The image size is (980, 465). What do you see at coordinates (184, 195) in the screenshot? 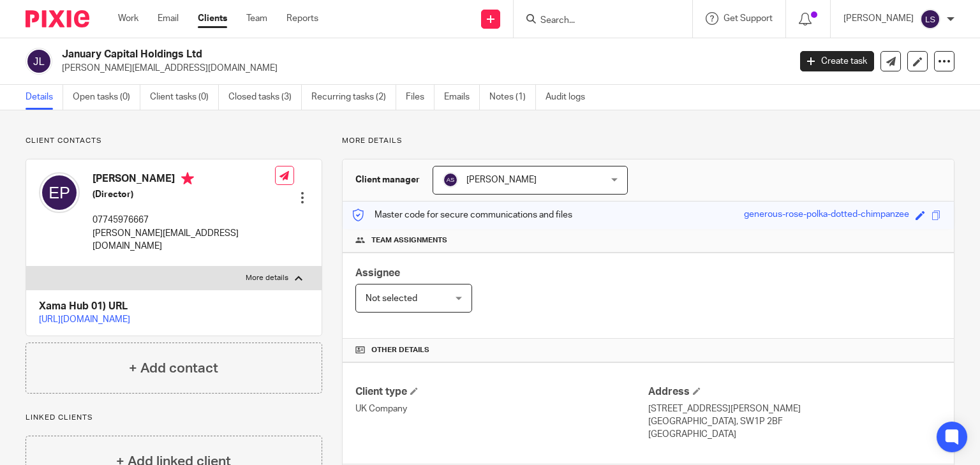
I see `h5: (Director)` at bounding box center [184, 195].